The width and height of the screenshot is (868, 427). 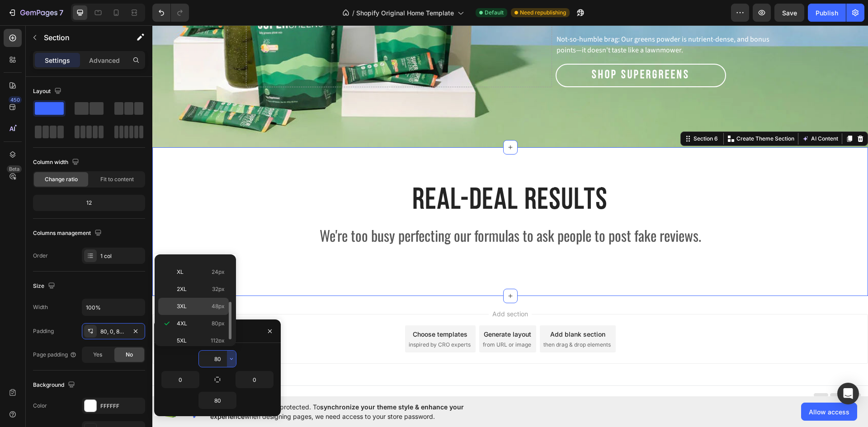 What do you see at coordinates (182, 306) in the screenshot?
I see `span: 3XL` at bounding box center [182, 306].